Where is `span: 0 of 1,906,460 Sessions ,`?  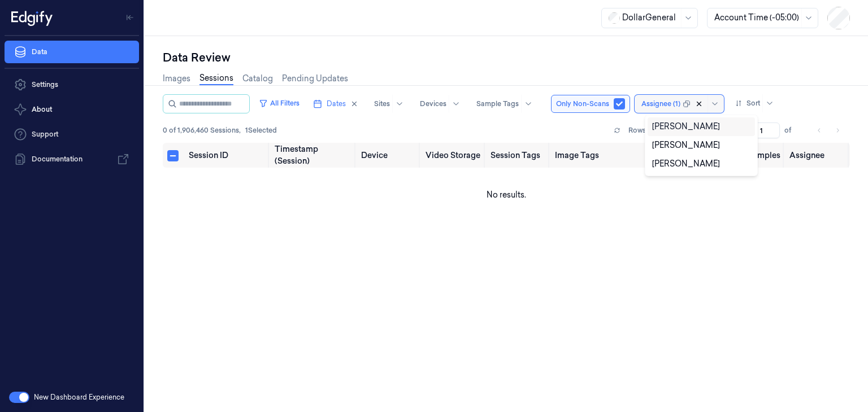
span: 0 of 1,906,460 Sessions , is located at coordinates (202, 130).